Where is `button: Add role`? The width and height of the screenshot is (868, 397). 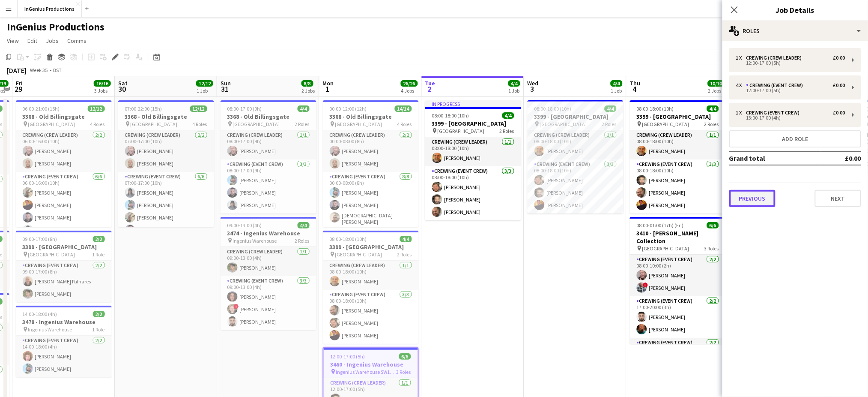
button: Add role is located at coordinates (795, 139).